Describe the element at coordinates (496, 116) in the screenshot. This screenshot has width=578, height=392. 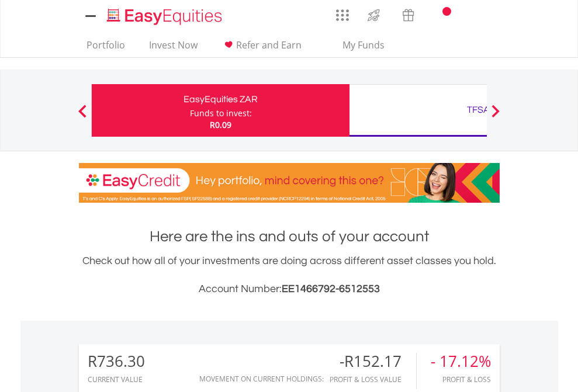
I see `button: Next` at that location.